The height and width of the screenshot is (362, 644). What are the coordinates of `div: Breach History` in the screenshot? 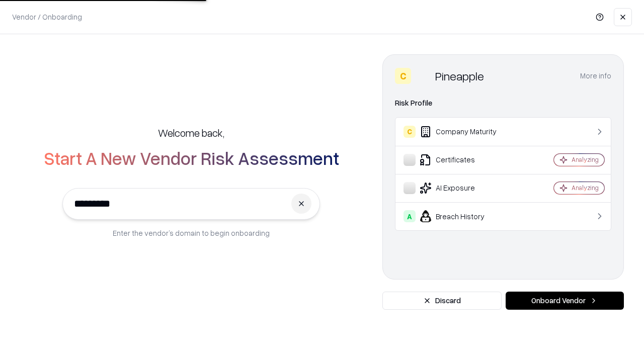 It's located at (464, 217).